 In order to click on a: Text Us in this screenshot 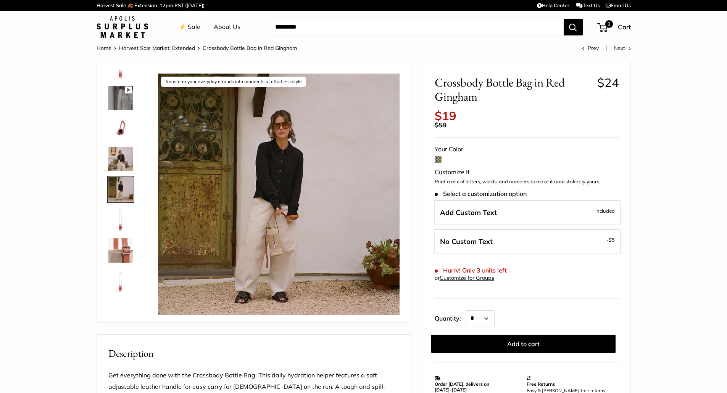, I will do `click(587, 5)`.